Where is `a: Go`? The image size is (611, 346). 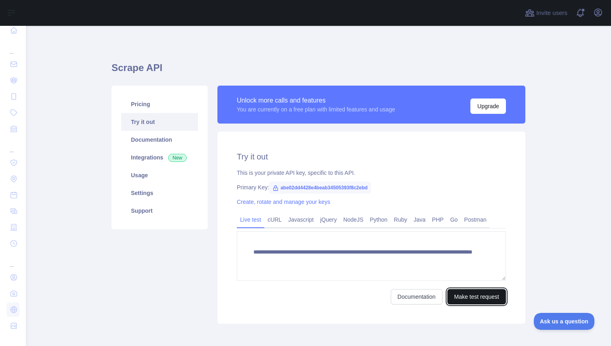 a: Go is located at coordinates (454, 220).